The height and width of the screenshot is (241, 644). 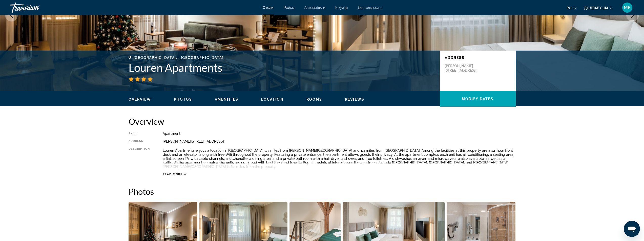 What do you see at coordinates (596, 8) in the screenshot?
I see `font: доллар США` at bounding box center [596, 8].